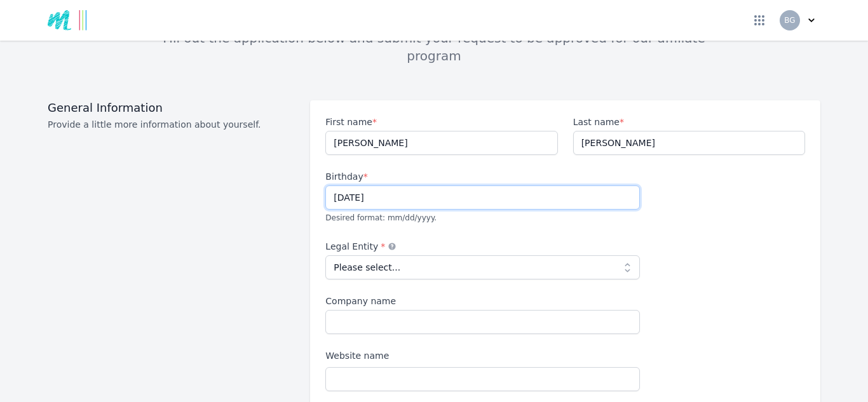 The height and width of the screenshot is (402, 868). What do you see at coordinates (482, 246) in the screenshot?
I see `label: Legal Entity` at bounding box center [482, 246].